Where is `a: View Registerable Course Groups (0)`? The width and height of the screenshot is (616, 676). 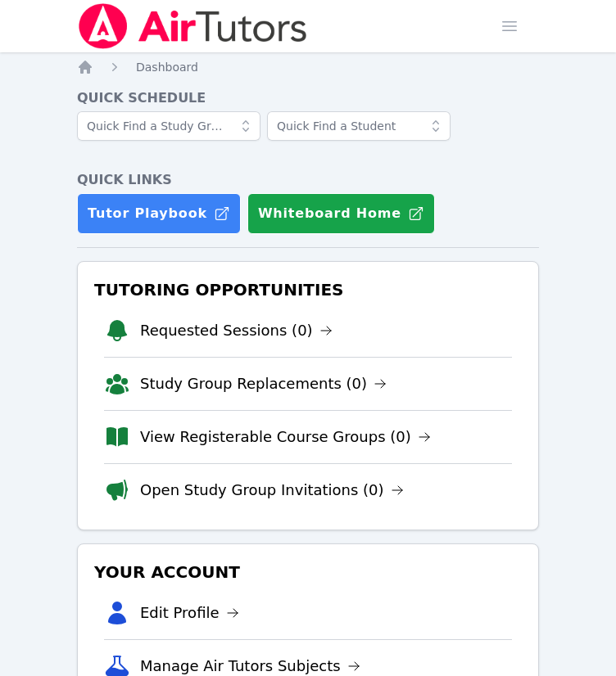
a: View Registerable Course Groups (0) is located at coordinates (285, 438).